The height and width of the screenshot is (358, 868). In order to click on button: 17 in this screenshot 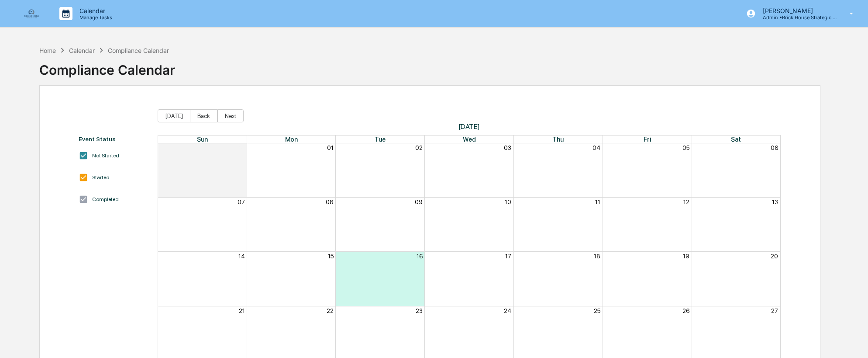, I will do `click(508, 256)`.